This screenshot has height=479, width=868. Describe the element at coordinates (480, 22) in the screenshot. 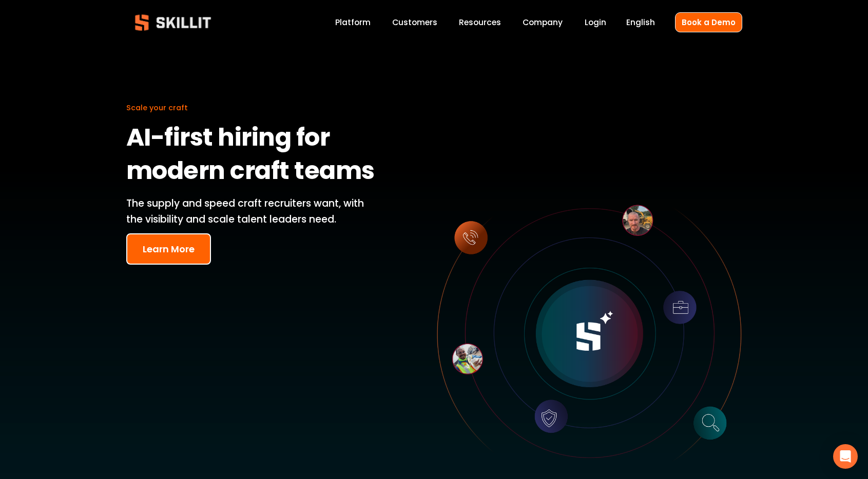

I see `span: Resources` at that location.